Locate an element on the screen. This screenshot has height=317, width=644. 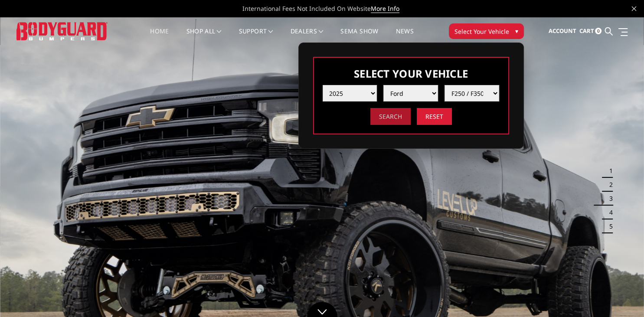
a: Support is located at coordinates (256, 36).